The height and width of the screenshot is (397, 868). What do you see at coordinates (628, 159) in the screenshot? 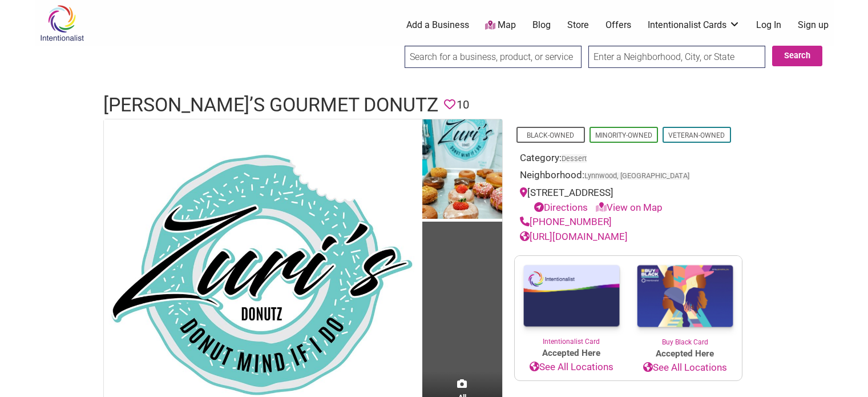
I see `div: Category:` at bounding box center [628, 159].